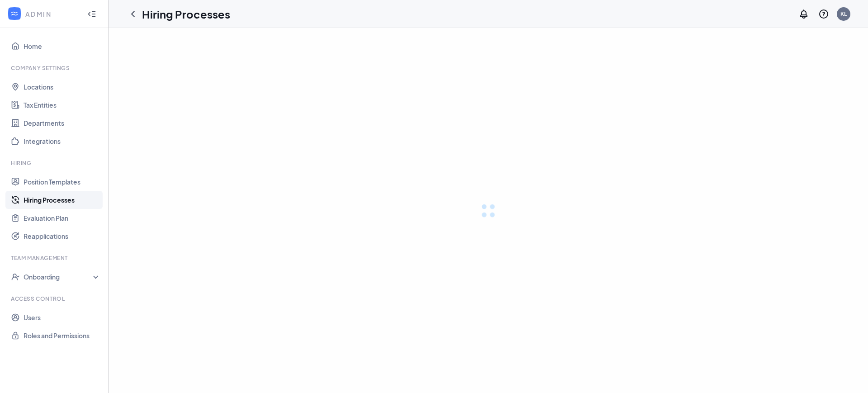 Image resolution: width=868 pixels, height=393 pixels. I want to click on div: KL, so click(843, 13).